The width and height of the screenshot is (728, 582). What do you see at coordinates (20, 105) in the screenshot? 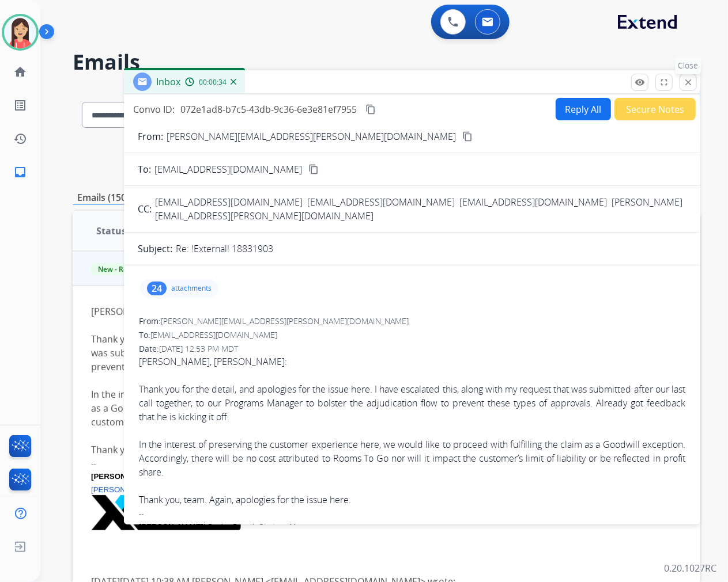
I see `mat-icon: list_alt` at bounding box center [20, 105].